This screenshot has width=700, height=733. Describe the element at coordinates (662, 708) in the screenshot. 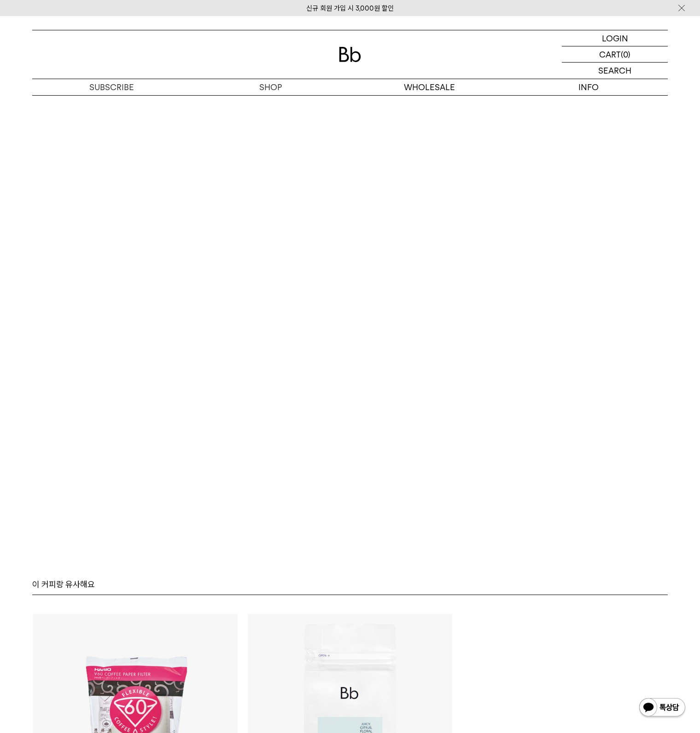

I see `img: 카카오톡 채널 1:1 채팅 버튼` at that location.